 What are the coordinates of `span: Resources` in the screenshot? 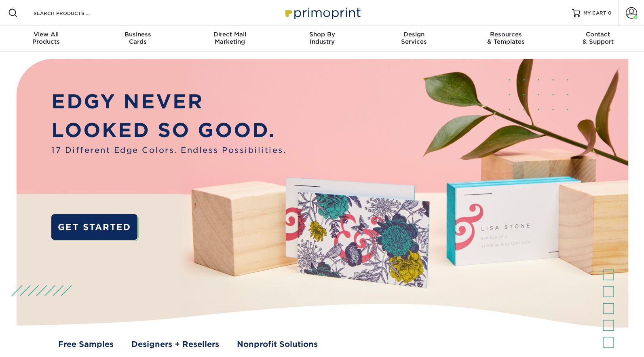 It's located at (506, 34).